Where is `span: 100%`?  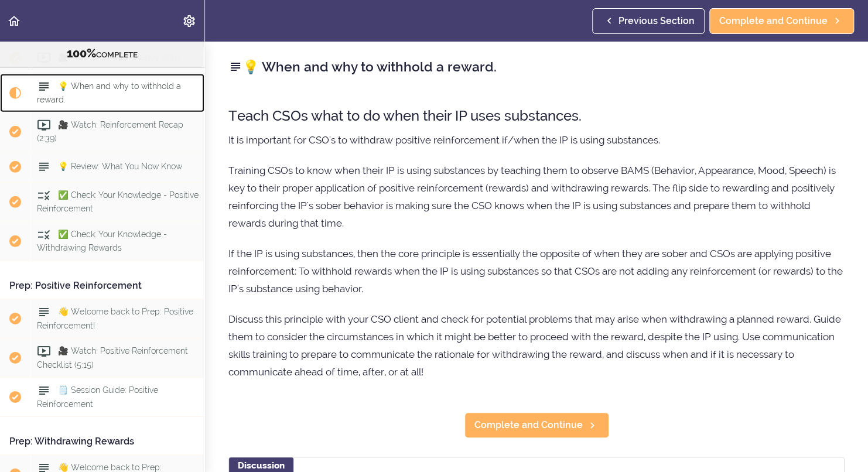
span: 100% is located at coordinates (81, 53).